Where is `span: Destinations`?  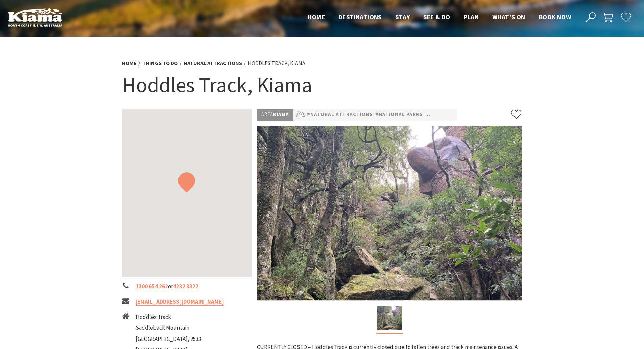 span: Destinations is located at coordinates (360, 17).